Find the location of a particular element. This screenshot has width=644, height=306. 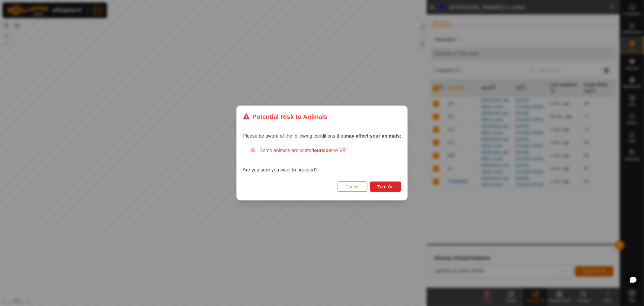

button: Cancel is located at coordinates (352, 187).